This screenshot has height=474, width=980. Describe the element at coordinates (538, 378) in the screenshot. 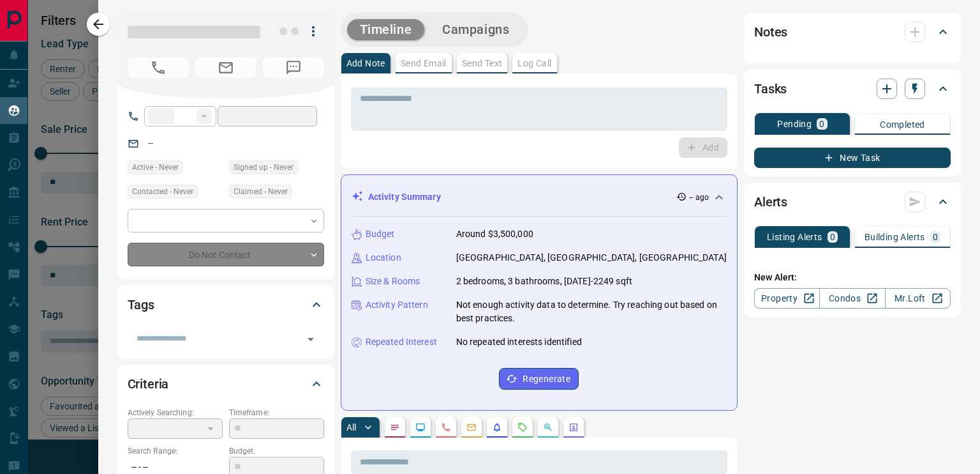

I see `button: Regenerate` at that location.